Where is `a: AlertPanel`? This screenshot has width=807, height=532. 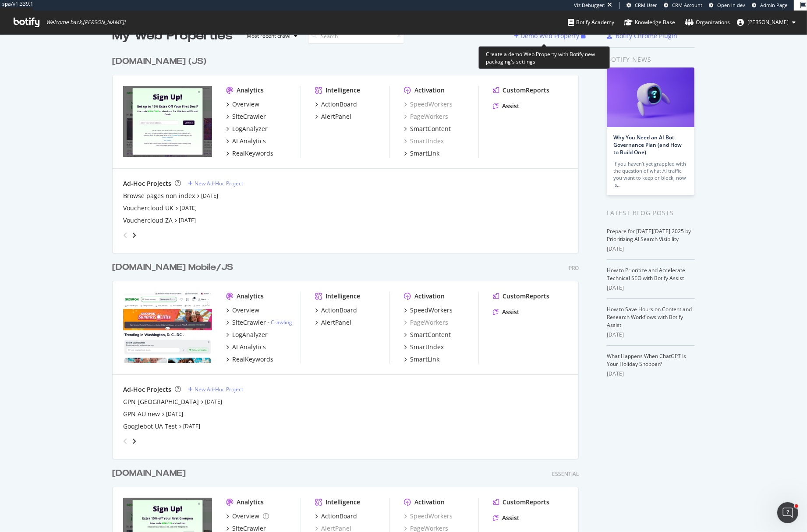 a: AlertPanel is located at coordinates (333, 116).